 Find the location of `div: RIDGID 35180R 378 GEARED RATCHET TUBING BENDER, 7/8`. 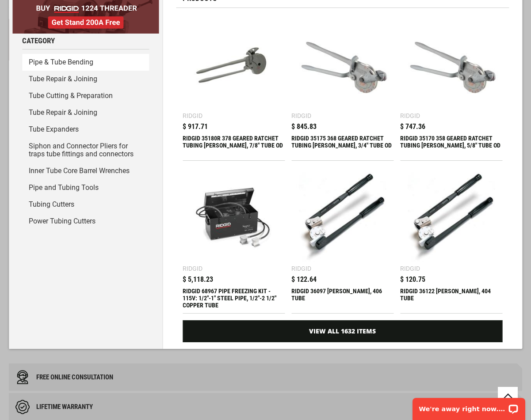

div: RIDGID 35180R 378 GEARED RATCHET TUBING BENDER, 7/8 is located at coordinates (233, 145).